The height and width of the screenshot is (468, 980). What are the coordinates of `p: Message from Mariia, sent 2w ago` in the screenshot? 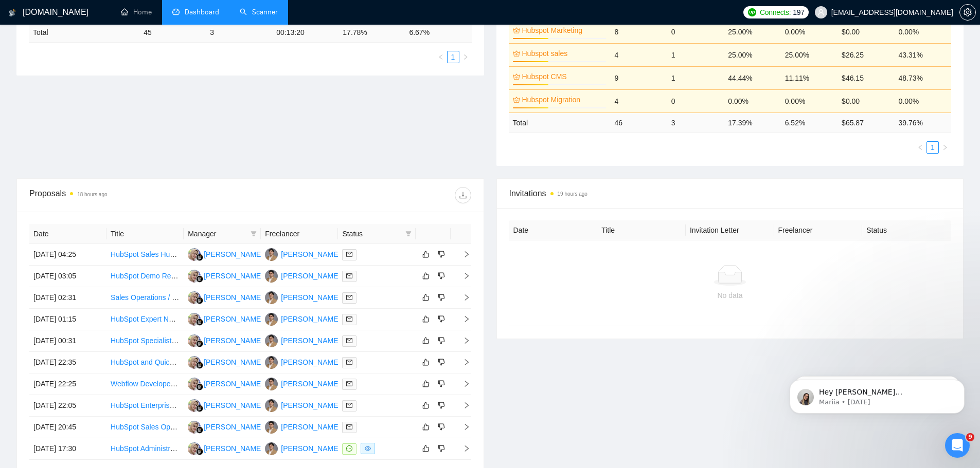 It's located at (111, 44).